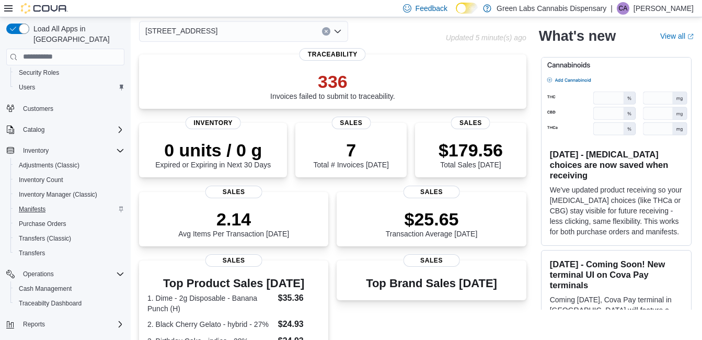 This screenshot has width=702, height=340. What do you see at coordinates (70, 303) in the screenshot?
I see `button: Traceabilty Dashboard` at bounding box center [70, 303].